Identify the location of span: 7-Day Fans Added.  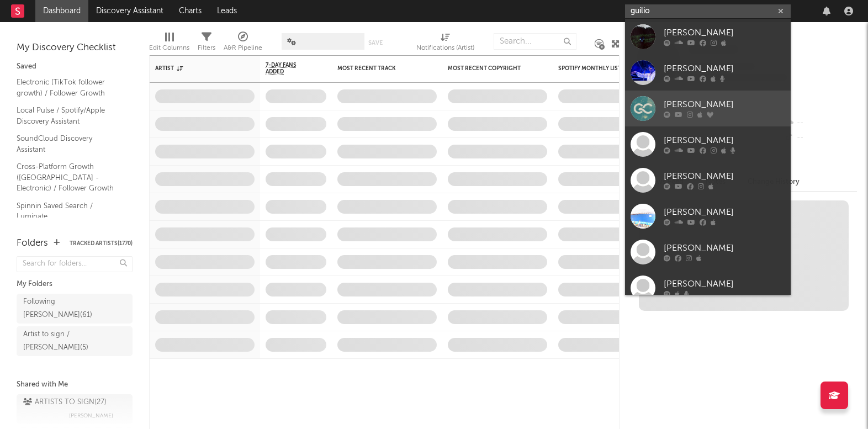
(288, 68).